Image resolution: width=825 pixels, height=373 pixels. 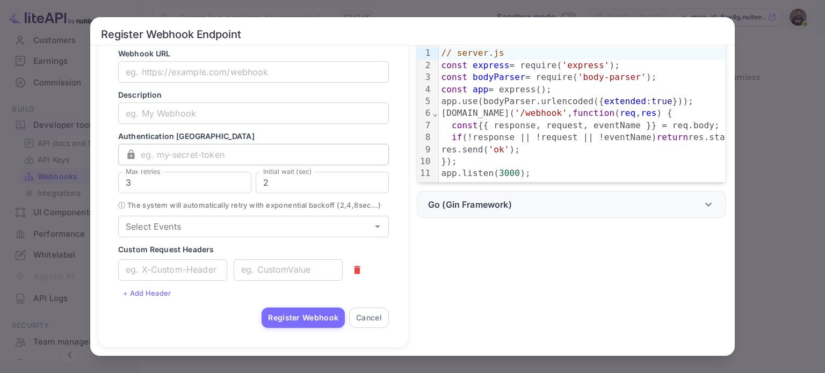 What do you see at coordinates (287, 171) in the screenshot?
I see `label: Initial wait (sec)` at bounding box center [287, 171].